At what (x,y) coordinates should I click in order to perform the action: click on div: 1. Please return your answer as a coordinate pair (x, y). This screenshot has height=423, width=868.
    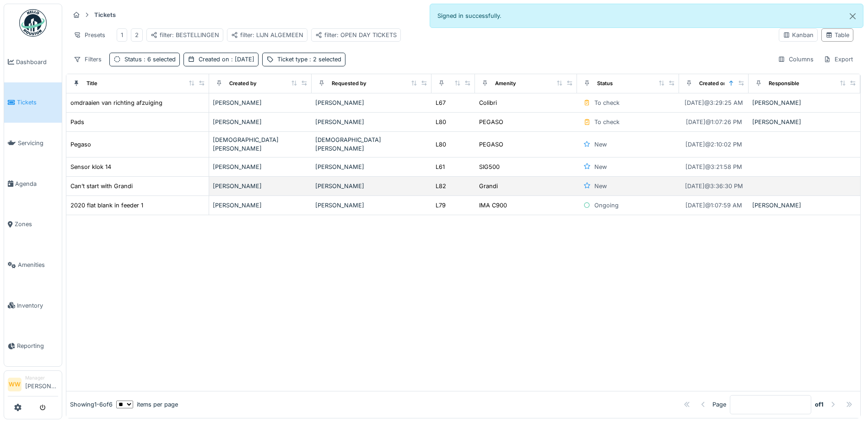
    Looking at the image, I should click on (122, 35).